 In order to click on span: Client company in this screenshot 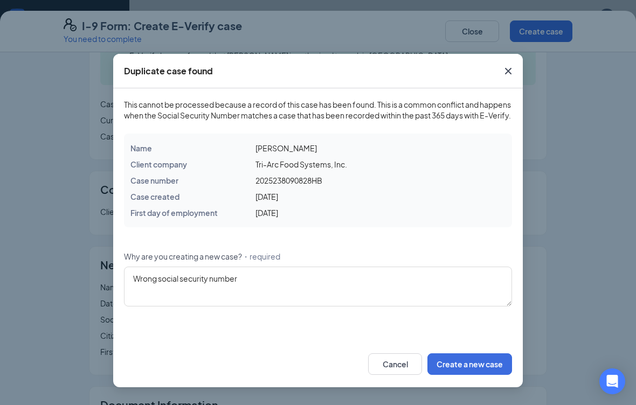, I will do `click(159, 164)`.